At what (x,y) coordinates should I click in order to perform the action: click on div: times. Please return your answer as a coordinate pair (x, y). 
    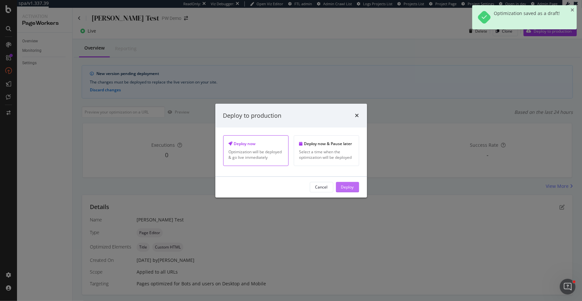
    Looking at the image, I should click on (357, 116).